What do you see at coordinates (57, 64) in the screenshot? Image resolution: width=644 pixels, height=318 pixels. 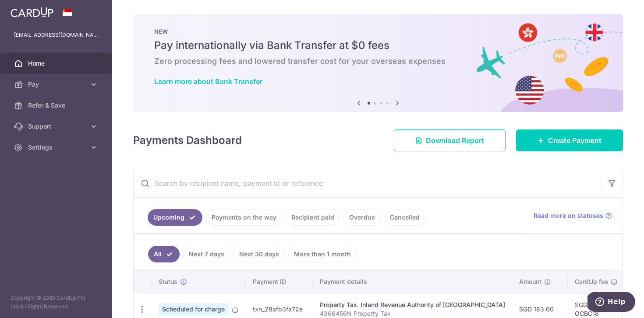 I see `span: Home` at bounding box center [57, 64].